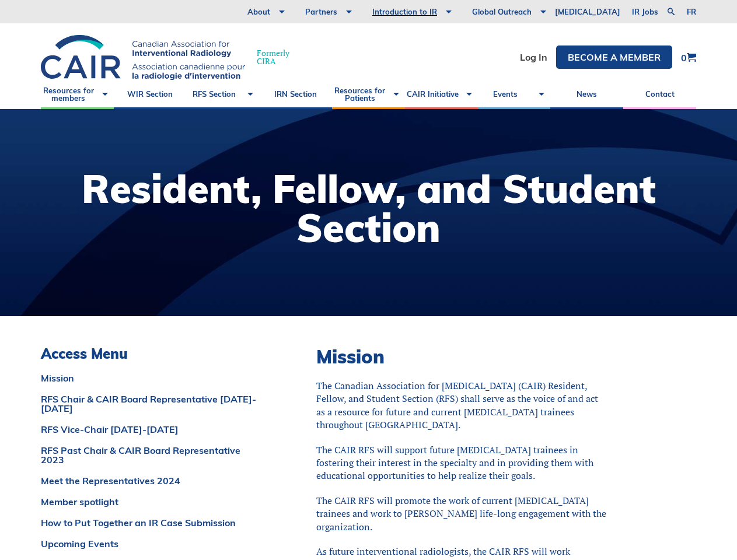 The image size is (737, 560). What do you see at coordinates (143, 57) in the screenshot?
I see `img: CIRA` at bounding box center [143, 57].